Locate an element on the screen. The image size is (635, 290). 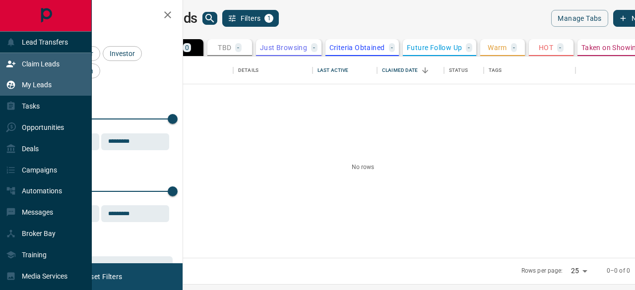
p: 0–0 of 0 is located at coordinates (618, 271).